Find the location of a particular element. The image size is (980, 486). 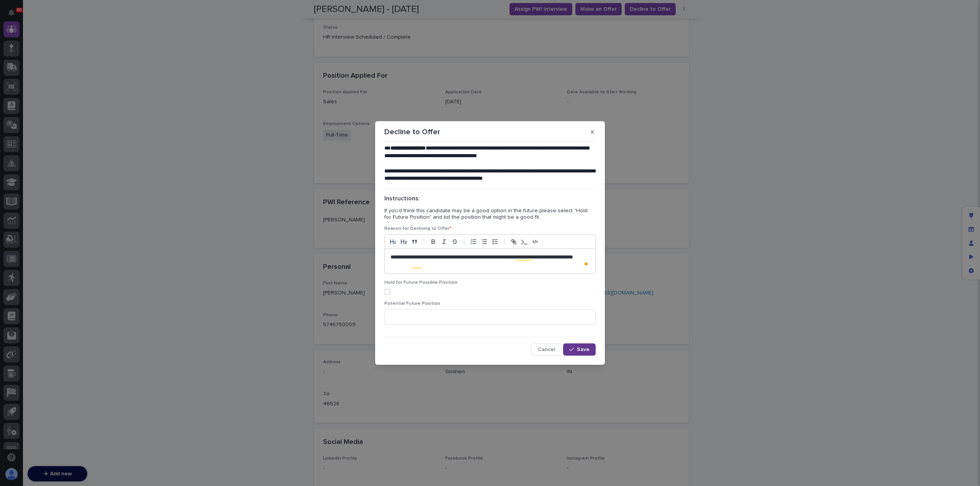

button: Save is located at coordinates (579, 350).